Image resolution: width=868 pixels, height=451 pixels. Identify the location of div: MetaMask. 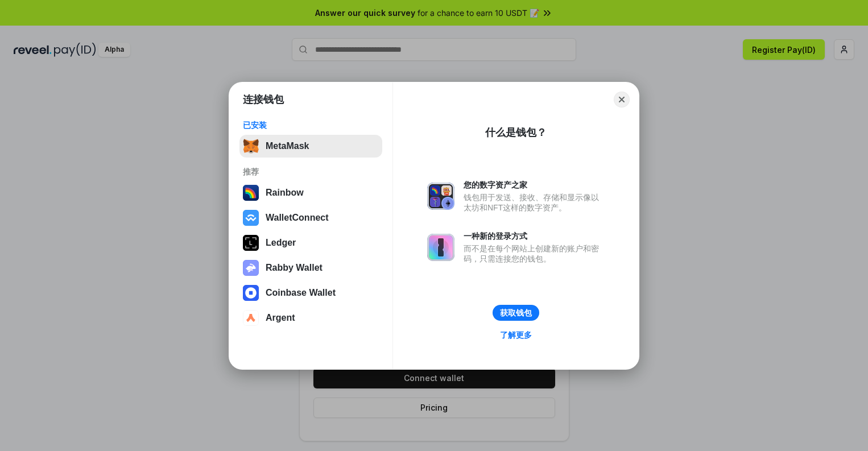
(287, 146).